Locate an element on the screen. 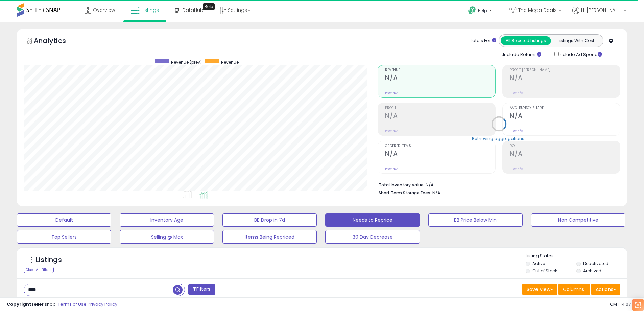  button: Selling @ Max is located at coordinates (166, 237).